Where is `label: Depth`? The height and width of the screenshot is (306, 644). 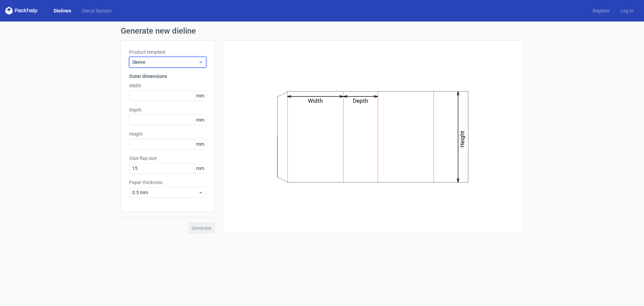 label: Depth is located at coordinates (168, 110).